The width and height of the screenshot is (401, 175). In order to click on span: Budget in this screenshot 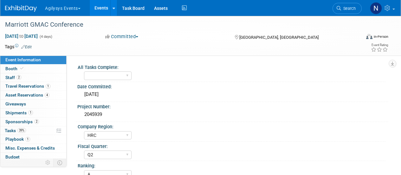, I will do `click(12, 157)`.